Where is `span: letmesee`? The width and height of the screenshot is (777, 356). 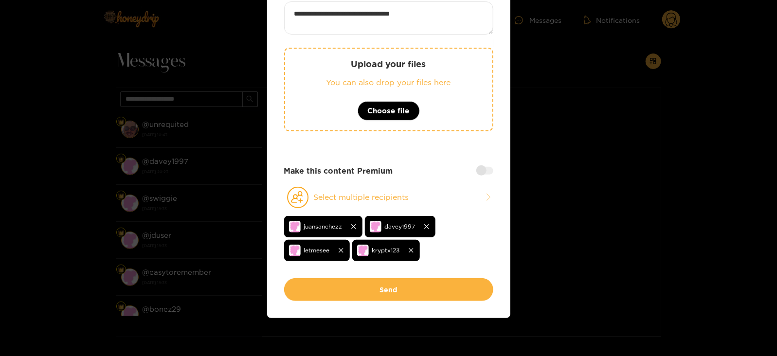
span: letmesee is located at coordinates (317, 250).